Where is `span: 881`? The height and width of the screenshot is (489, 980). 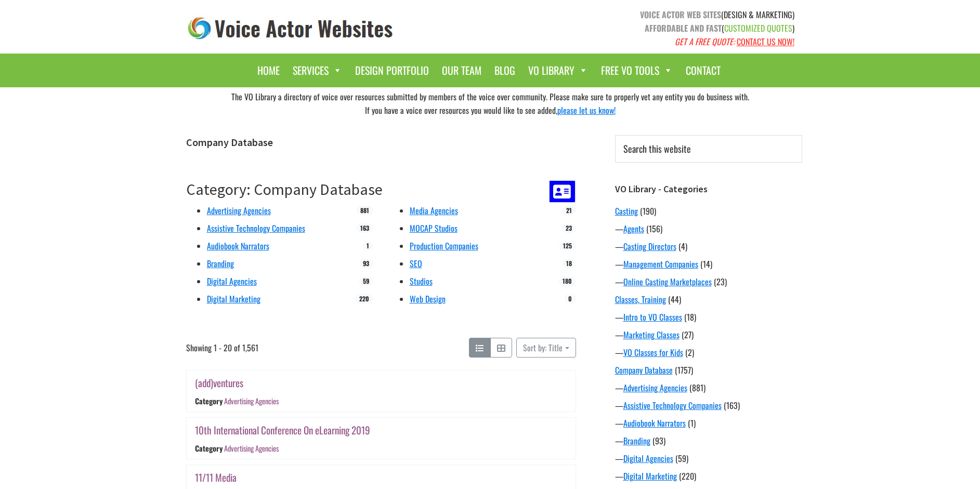
span: 881 is located at coordinates (364, 211).